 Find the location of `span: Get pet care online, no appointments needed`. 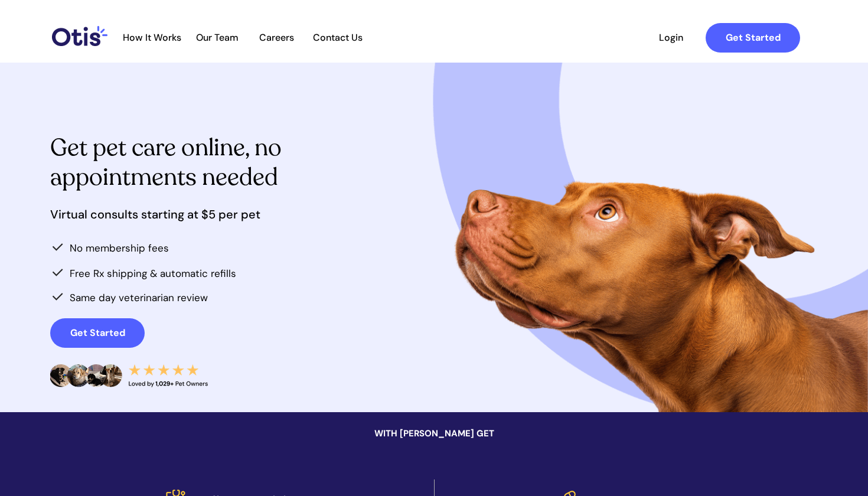

span: Get pet care online, no appointments needed is located at coordinates (166, 162).